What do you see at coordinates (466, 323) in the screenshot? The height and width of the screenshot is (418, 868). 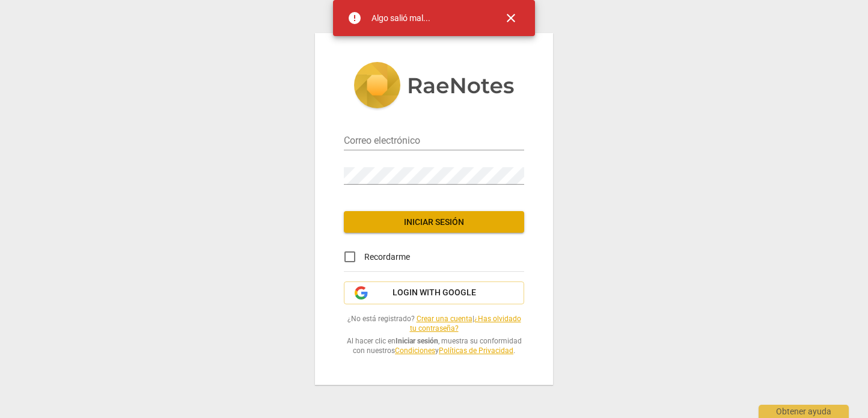 I see `a: ¿Has olvidado tu contraseña?` at bounding box center [466, 323].